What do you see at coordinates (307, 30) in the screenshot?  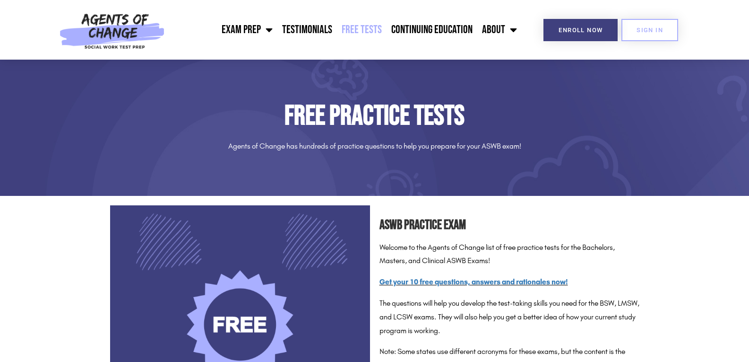 I see `a: Testimonials` at bounding box center [307, 30].